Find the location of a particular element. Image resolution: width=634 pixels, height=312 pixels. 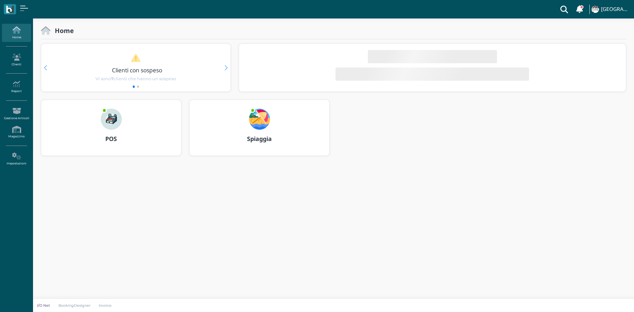

h2: Home is located at coordinates (62, 30).